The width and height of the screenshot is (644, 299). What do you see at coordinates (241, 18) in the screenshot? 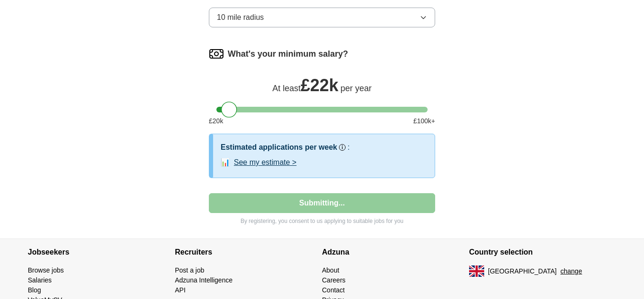
I see `span: 10 mile radius` at bounding box center [241, 18].